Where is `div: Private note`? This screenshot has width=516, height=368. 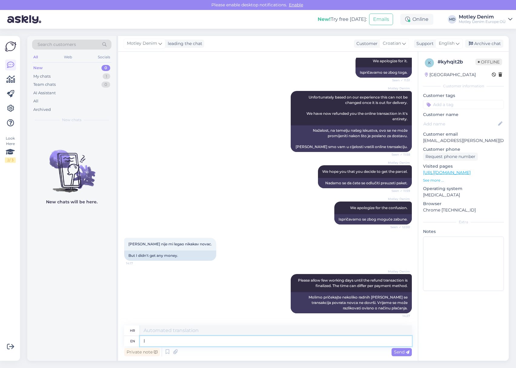
div: Private note is located at coordinates (142, 352).